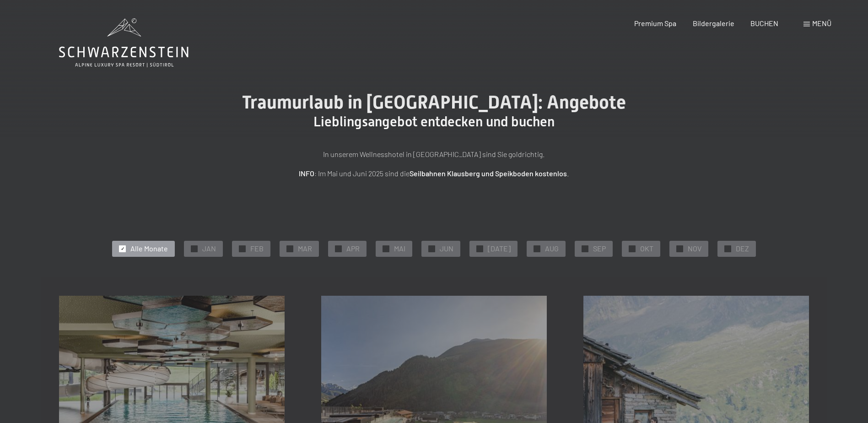  What do you see at coordinates (655, 23) in the screenshot?
I see `span: Premium Spa` at bounding box center [655, 23].